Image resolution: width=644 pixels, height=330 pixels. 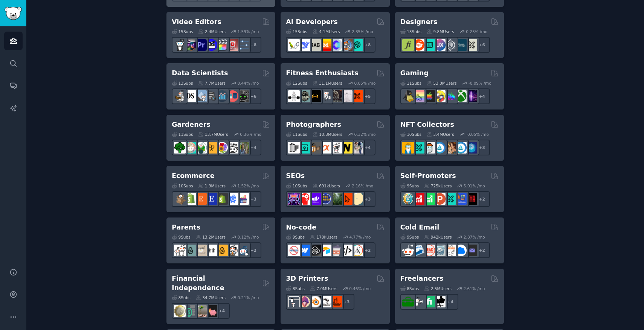 What do you see at coordinates (210, 237) in the screenshot?
I see `div: 13.2M Users` at bounding box center [210, 237].